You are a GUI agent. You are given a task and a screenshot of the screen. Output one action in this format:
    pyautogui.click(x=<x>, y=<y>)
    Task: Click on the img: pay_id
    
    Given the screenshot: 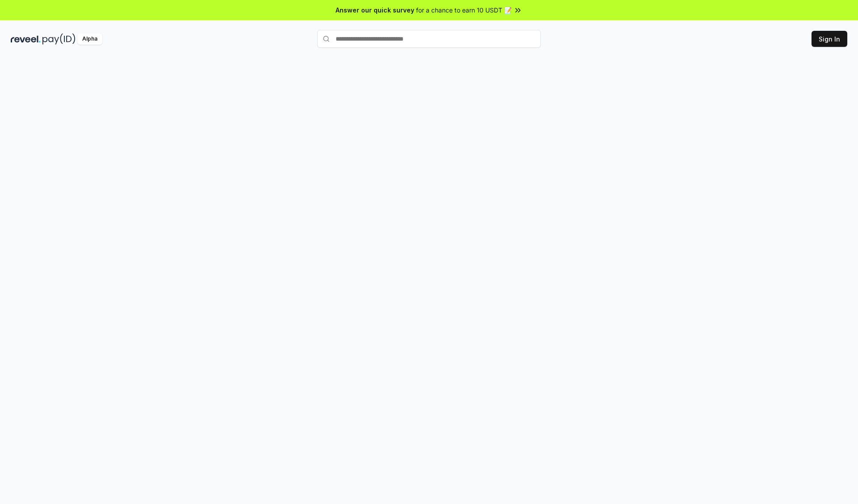 What is the action you would take?
    pyautogui.click(x=59, y=39)
    